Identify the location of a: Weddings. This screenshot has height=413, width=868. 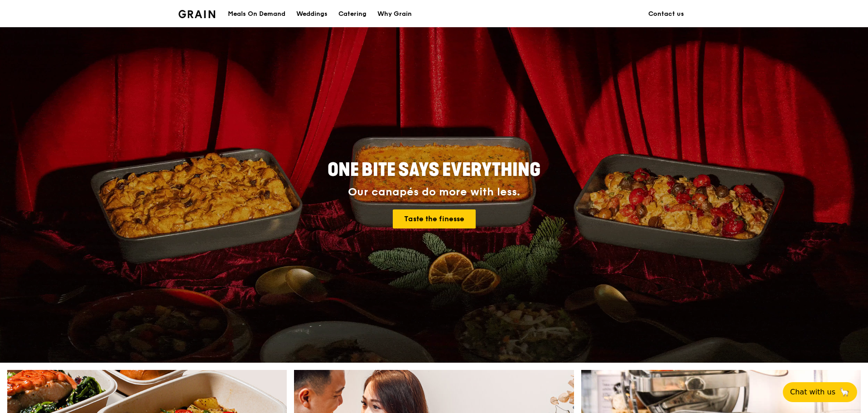
(312, 14).